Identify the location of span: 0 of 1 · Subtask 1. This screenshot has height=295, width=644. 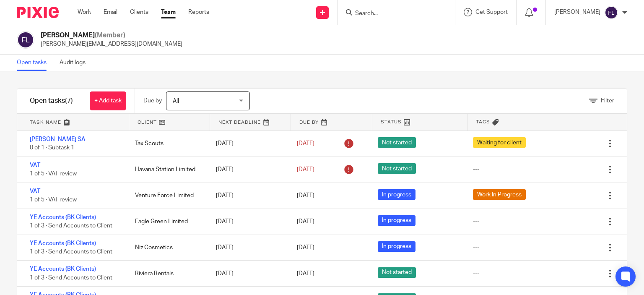
(52, 148).